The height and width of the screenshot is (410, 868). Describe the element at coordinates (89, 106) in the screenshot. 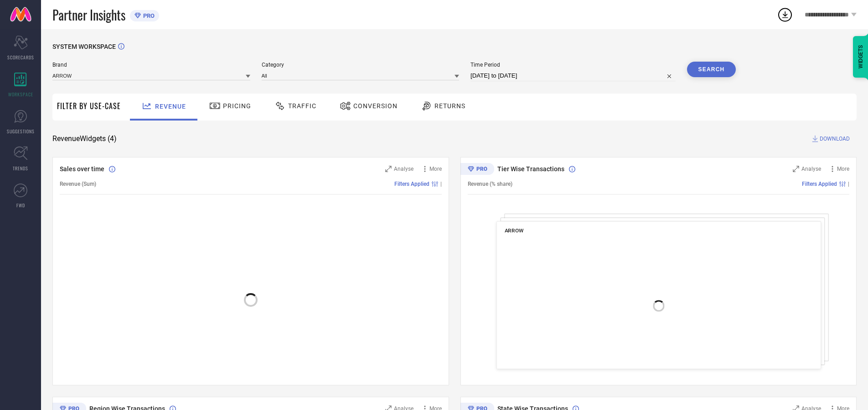

I see `span: Filter By Use-Case` at that location.